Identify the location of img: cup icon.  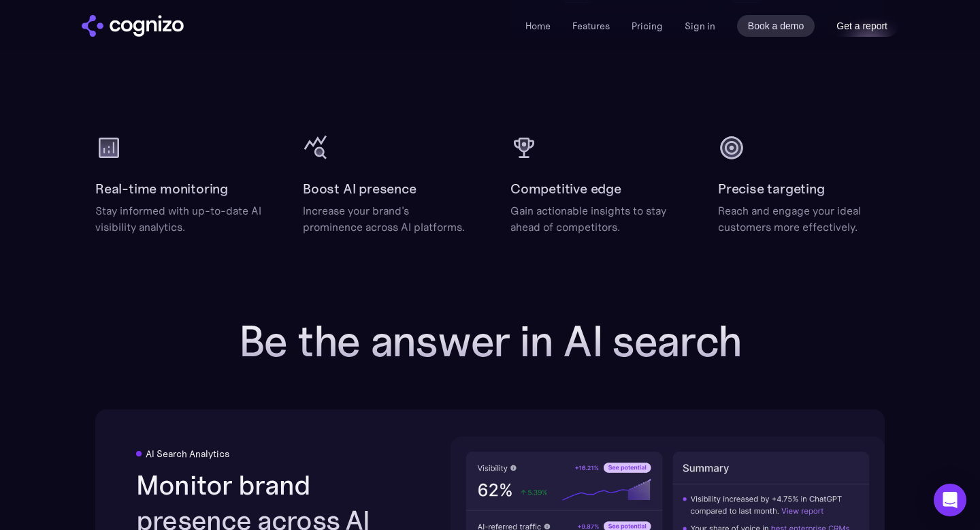
(524, 148).